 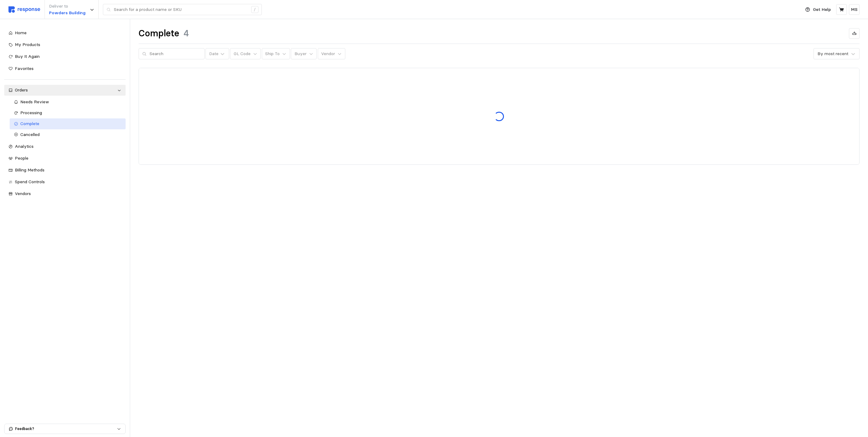 What do you see at coordinates (65, 158) in the screenshot?
I see `a: People` at bounding box center [65, 158].